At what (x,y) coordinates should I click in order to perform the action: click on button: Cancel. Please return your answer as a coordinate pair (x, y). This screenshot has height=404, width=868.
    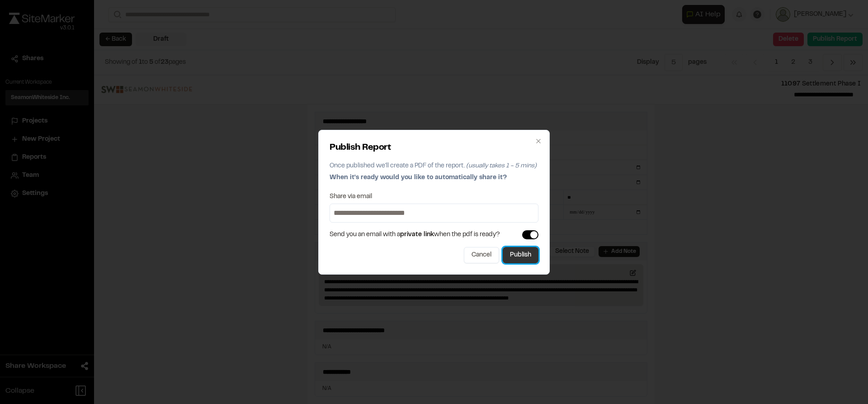
    Looking at the image, I should click on (482, 255).